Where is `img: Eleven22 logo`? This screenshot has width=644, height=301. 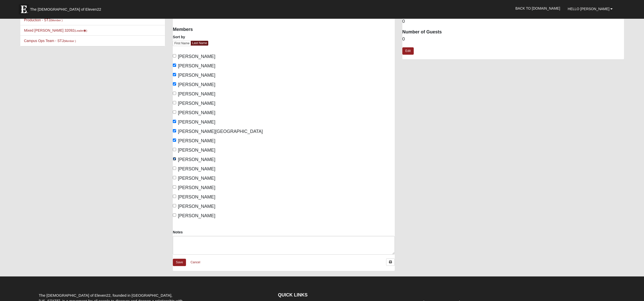
img: Eleven22 logo is located at coordinates (24, 10).